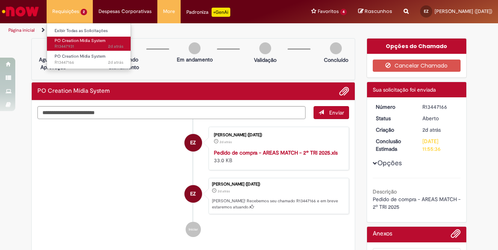 The width and height of the screenshot is (498, 250). Describe the element at coordinates (276, 153) in the screenshot. I see `a: Pedido de compra - AREAS MATCH - 2º TRI 2025.xls` at that location.